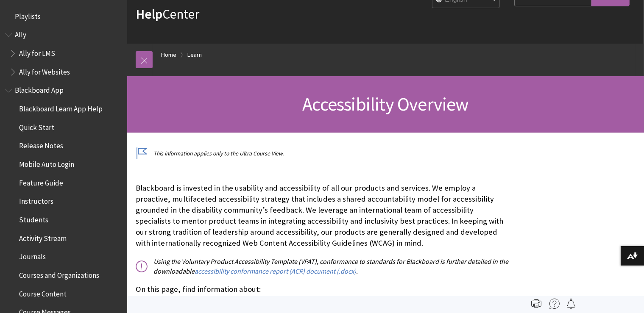 This screenshot has height=313, width=644. I want to click on img: Print, so click(537, 303).